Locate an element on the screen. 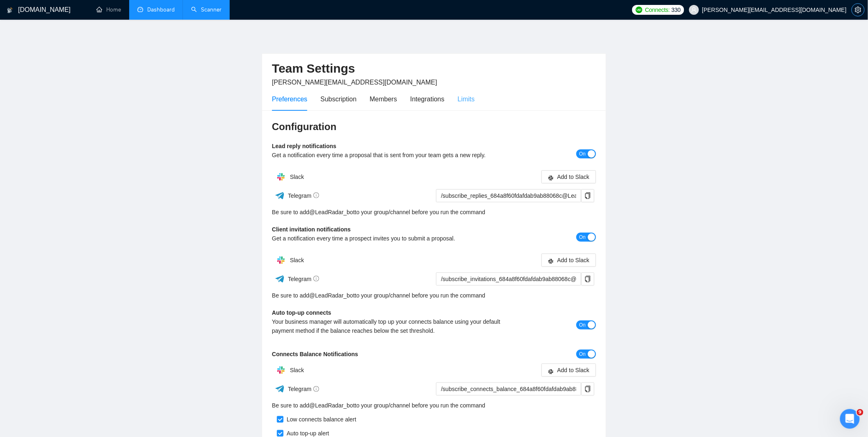  div: Integrations is located at coordinates (427, 99).